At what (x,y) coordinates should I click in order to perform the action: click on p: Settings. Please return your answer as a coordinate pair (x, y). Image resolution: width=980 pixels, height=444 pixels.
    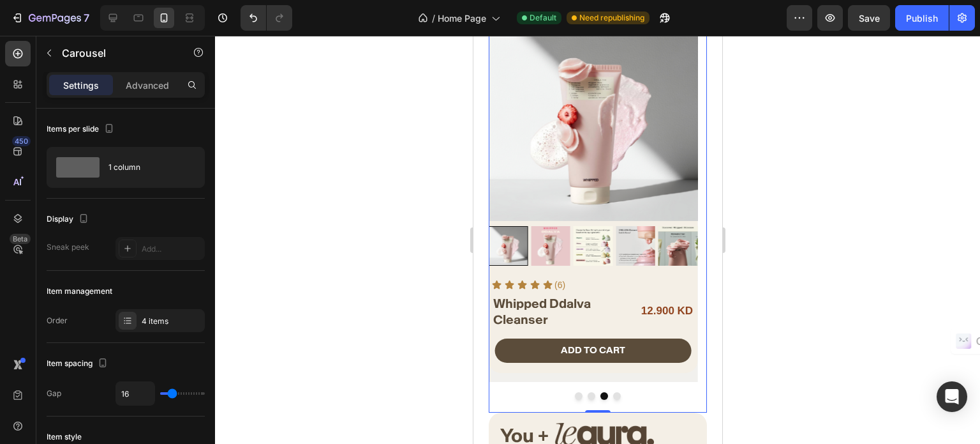
    Looking at the image, I should click on (81, 85).